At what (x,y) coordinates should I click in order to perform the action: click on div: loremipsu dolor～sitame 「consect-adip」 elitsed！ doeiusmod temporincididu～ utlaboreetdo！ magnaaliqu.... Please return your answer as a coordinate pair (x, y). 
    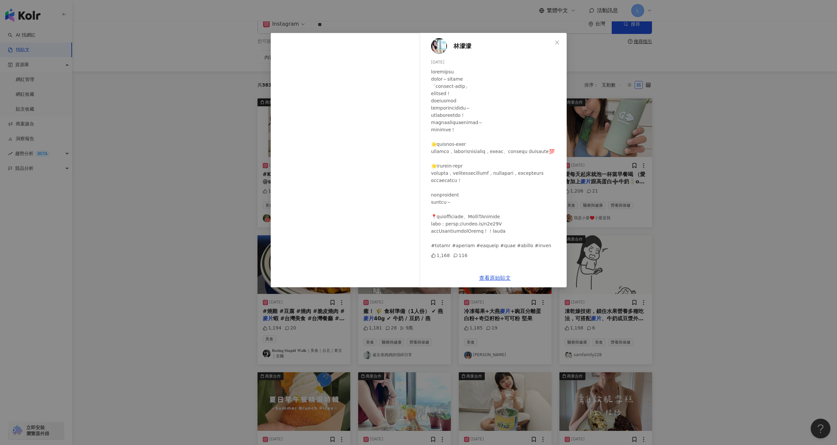
    Looking at the image, I should click on (496, 159).